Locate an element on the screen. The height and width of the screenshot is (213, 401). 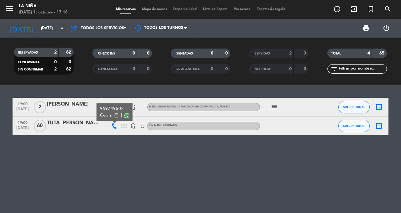
i: menu is located at coordinates (9, 8).